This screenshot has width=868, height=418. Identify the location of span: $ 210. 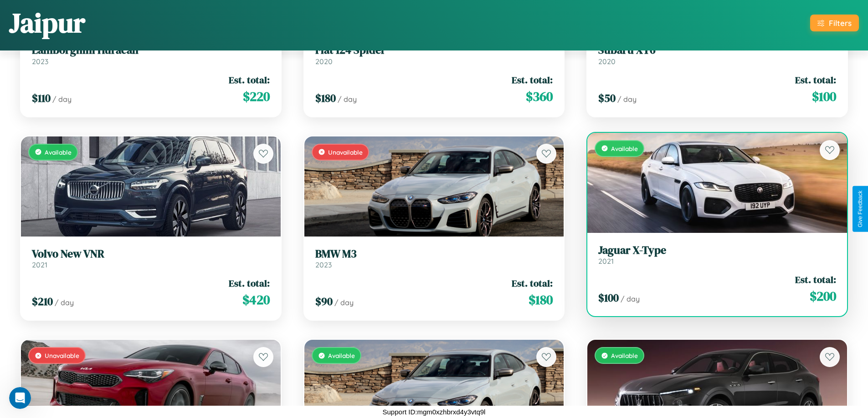
(42, 301).